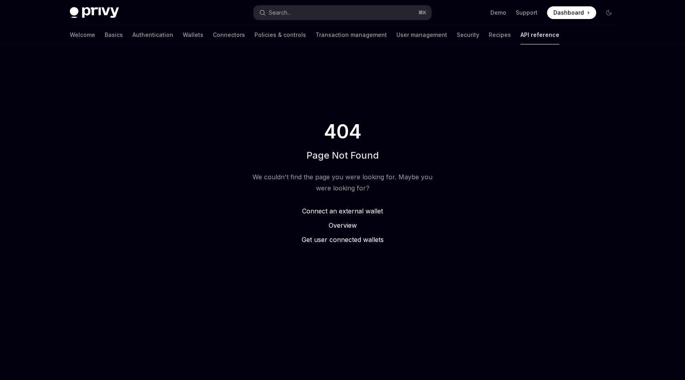 The height and width of the screenshot is (380, 685). What do you see at coordinates (498, 13) in the screenshot?
I see `a: Demo` at bounding box center [498, 13].